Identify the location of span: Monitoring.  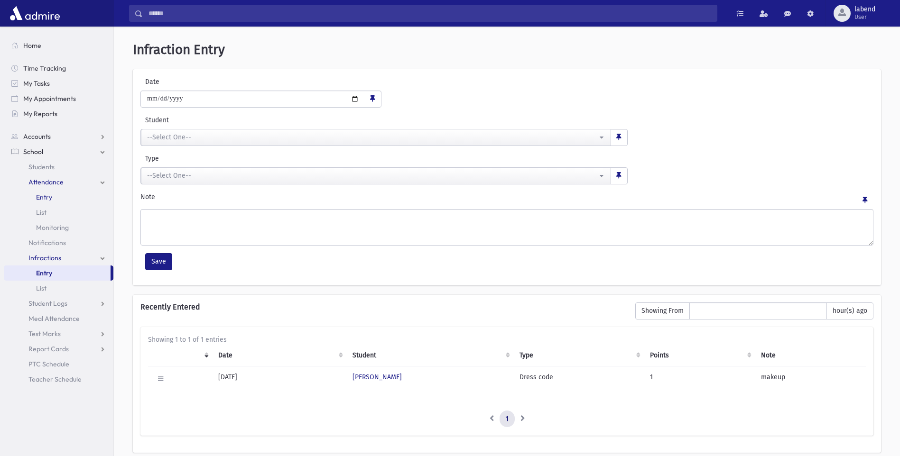
(52, 228).